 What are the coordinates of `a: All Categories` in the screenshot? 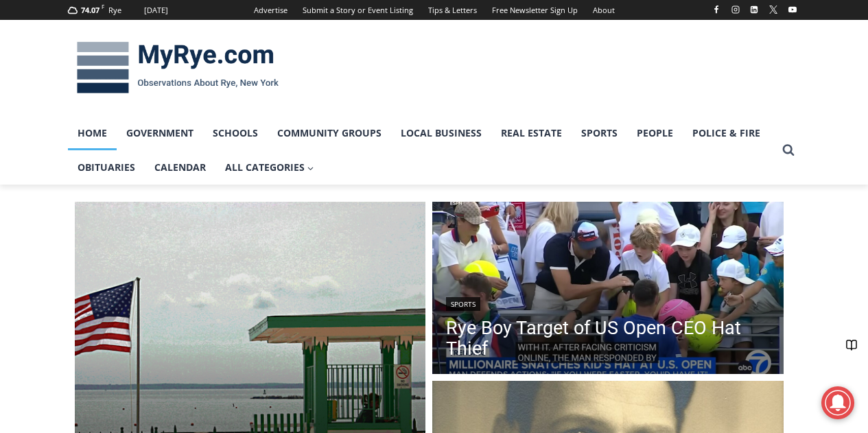 It's located at (270, 168).